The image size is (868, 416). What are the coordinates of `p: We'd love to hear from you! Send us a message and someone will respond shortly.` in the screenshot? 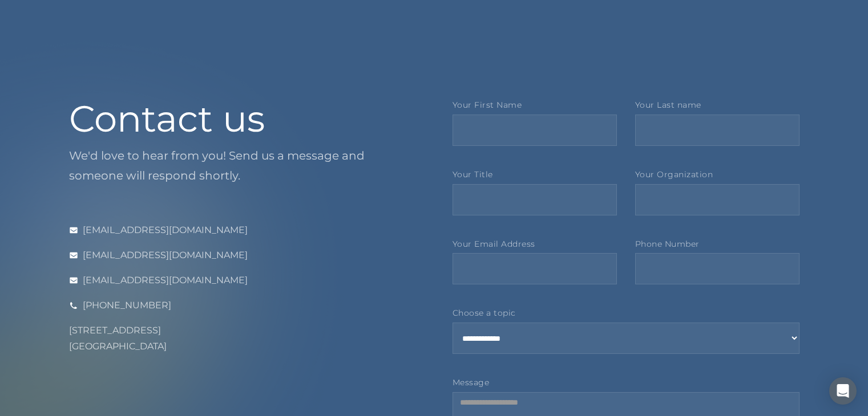 It's located at (242, 166).